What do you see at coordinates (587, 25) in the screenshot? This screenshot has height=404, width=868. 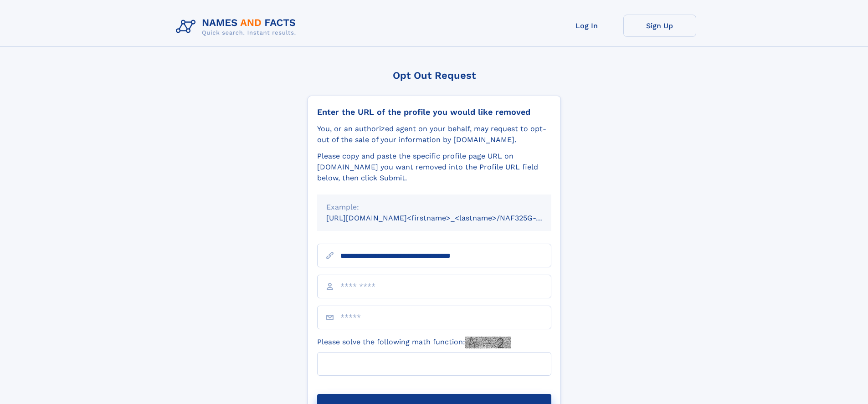 I see `a: Log In` at bounding box center [587, 25].